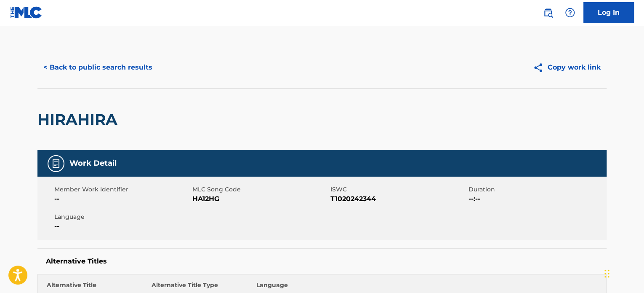 Image resolution: width=644 pixels, height=293 pixels. I want to click on button: < Back to public search results, so click(98, 67).